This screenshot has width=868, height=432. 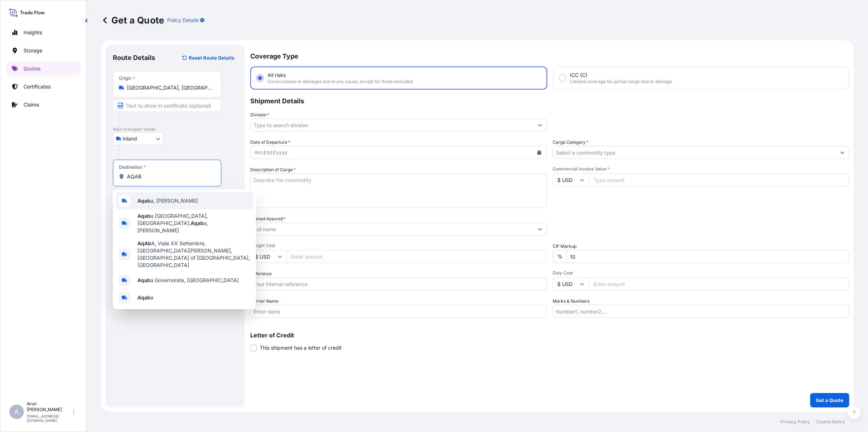 I want to click on p: Policy Details, so click(x=183, y=20).